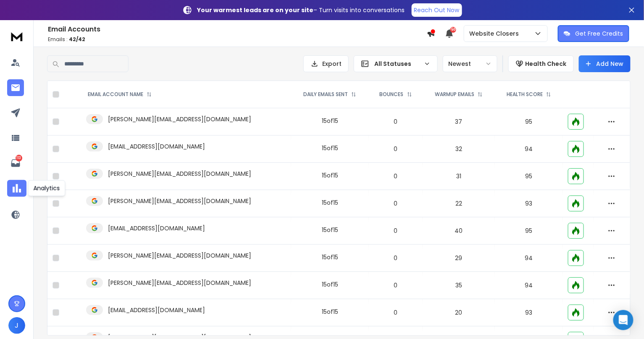 The width and height of the screenshot is (644, 339). Describe the element at coordinates (525, 94) in the screenshot. I see `p: HEALTH SCORE` at that location.